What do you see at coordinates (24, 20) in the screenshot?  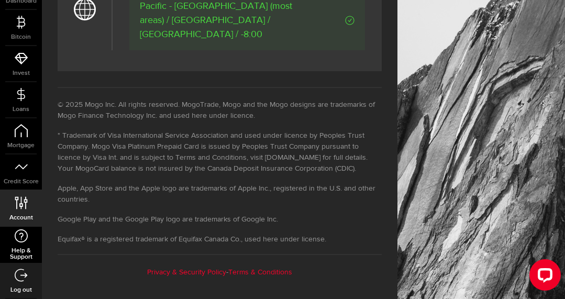 I see `button: Open LiveChat chat widget` at bounding box center [24, 20].